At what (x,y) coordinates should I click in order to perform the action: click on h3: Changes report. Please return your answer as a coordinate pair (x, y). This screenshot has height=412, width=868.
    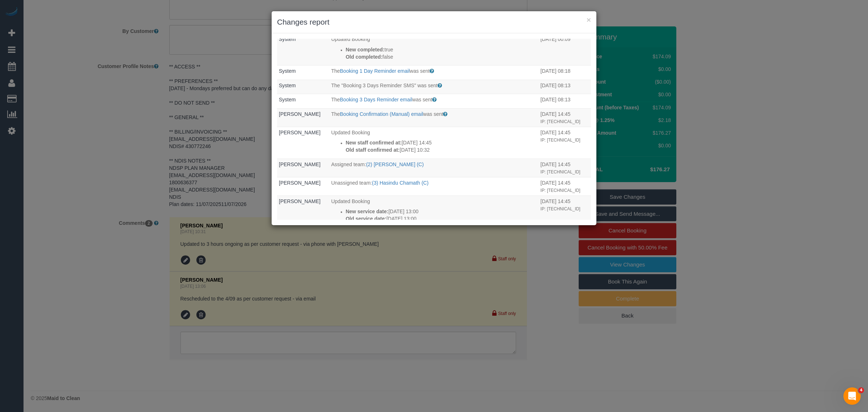
    Looking at the image, I should click on (434, 22).